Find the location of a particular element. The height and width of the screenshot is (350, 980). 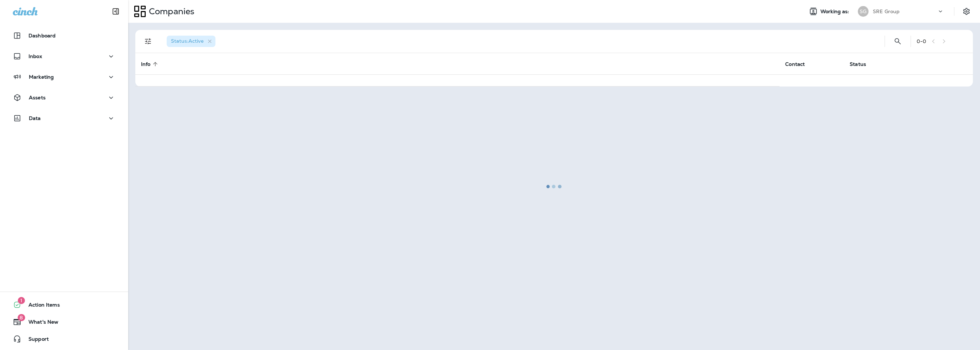

button: Assets is located at coordinates (64, 97).